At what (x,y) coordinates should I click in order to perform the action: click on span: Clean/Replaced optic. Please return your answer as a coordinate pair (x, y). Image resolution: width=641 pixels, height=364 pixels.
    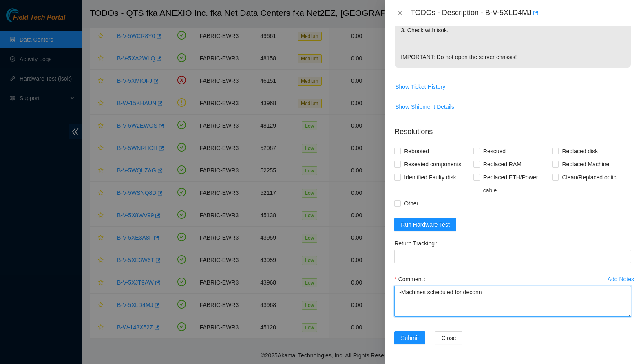
    Looking at the image, I should click on (589, 178).